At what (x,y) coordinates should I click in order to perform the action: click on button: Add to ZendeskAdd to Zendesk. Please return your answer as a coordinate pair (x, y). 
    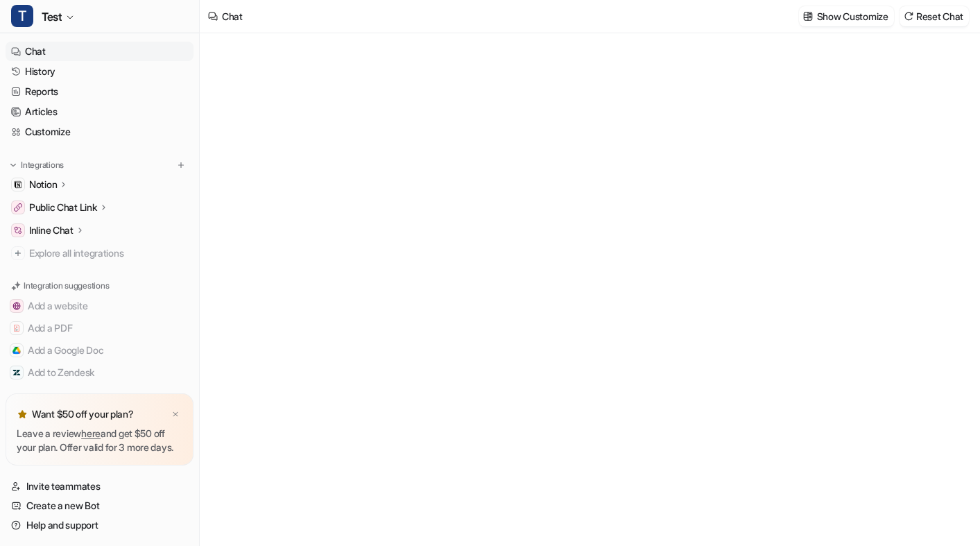
    Looking at the image, I should click on (99, 372).